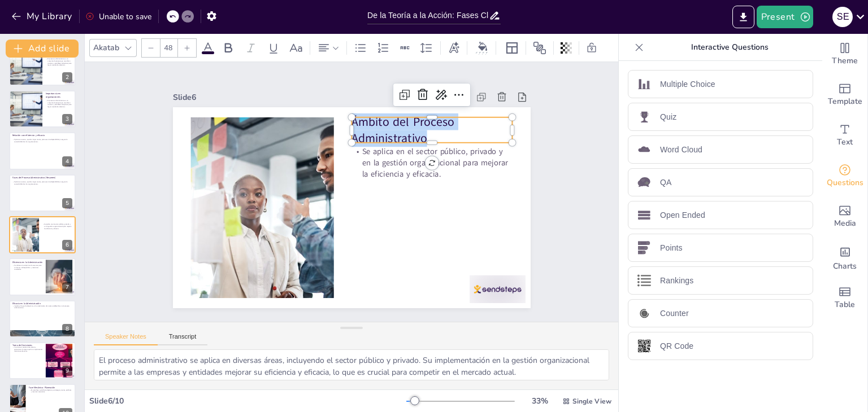  I want to click on span: Charts, so click(845, 267).